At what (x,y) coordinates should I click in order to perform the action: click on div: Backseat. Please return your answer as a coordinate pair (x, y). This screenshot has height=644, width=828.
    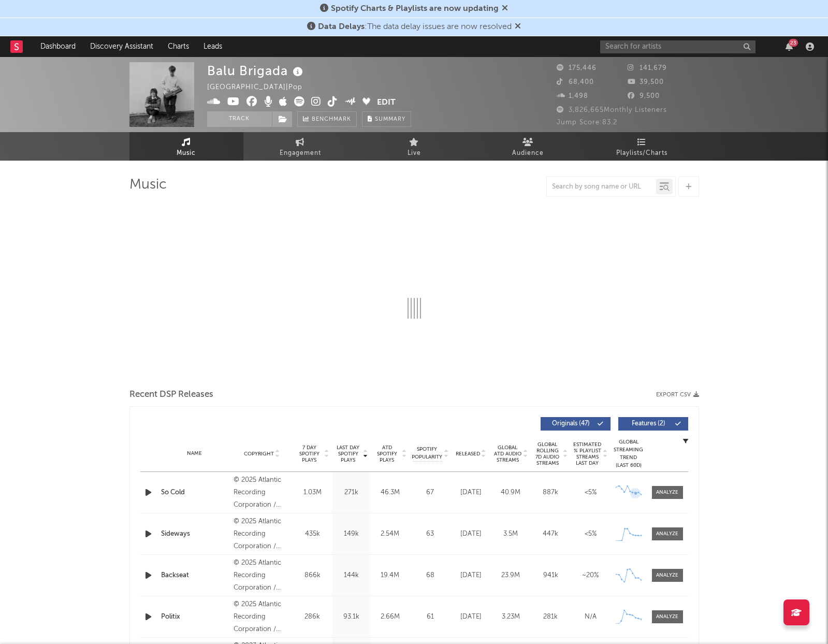
    Looking at the image, I should click on (194, 575).